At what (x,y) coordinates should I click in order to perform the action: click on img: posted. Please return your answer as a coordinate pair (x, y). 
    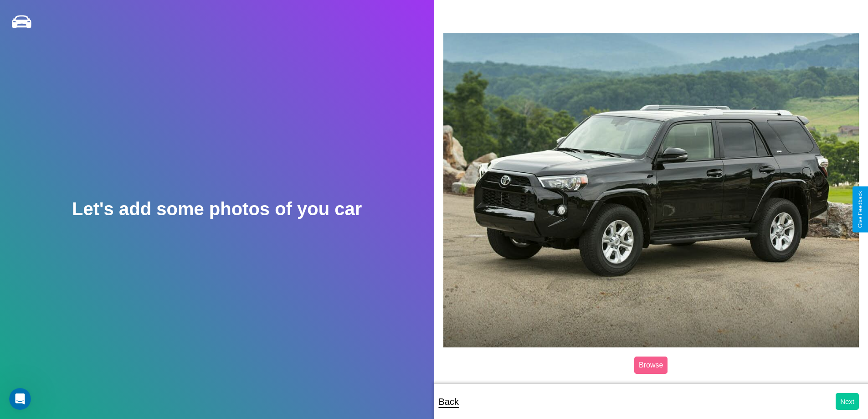
    Looking at the image, I should click on (651, 190).